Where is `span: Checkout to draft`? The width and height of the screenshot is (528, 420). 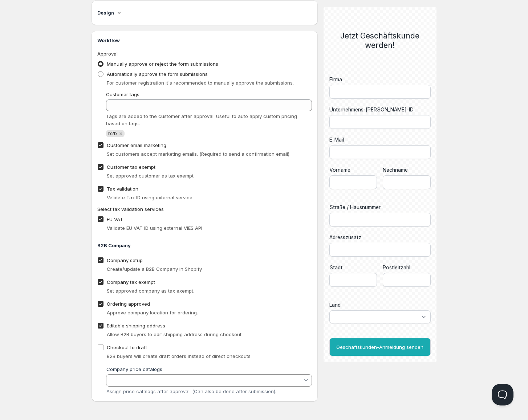
span: Checkout to draft is located at coordinates (127, 348).